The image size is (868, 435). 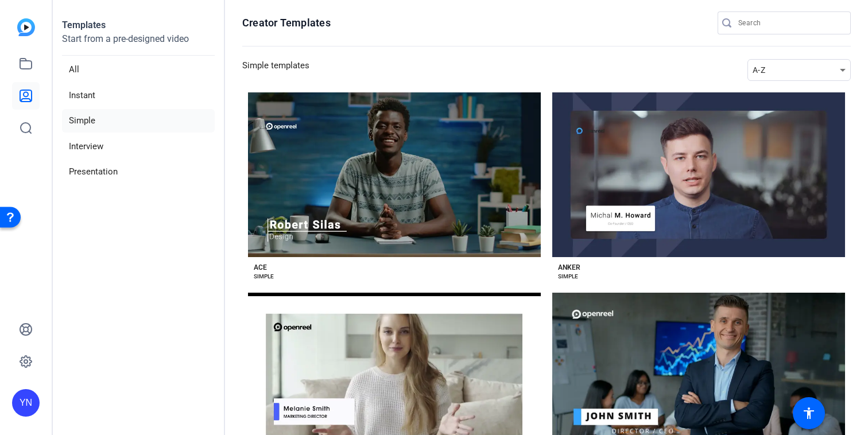 What do you see at coordinates (759, 70) in the screenshot?
I see `span: A-Z` at bounding box center [759, 70].